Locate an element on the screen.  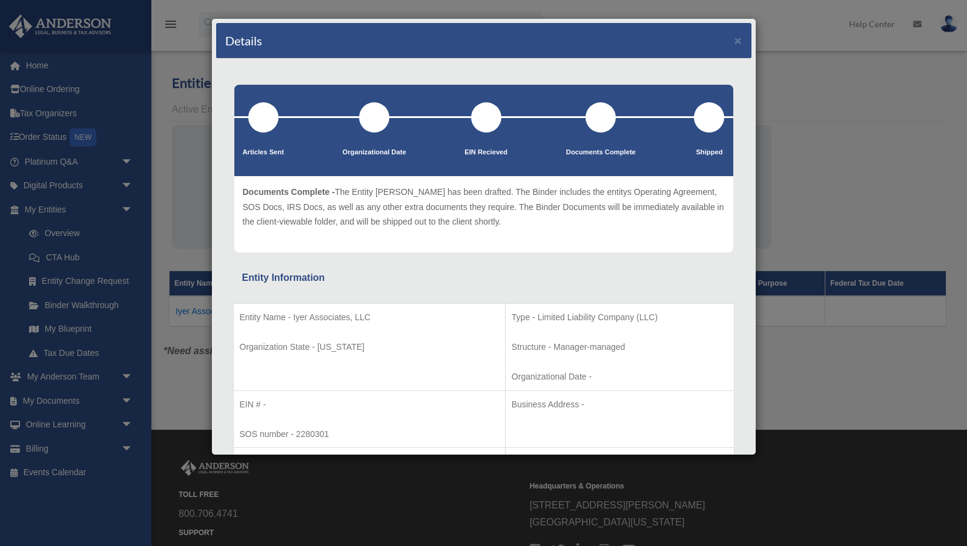
p: Documents Complete is located at coordinates (601, 153).